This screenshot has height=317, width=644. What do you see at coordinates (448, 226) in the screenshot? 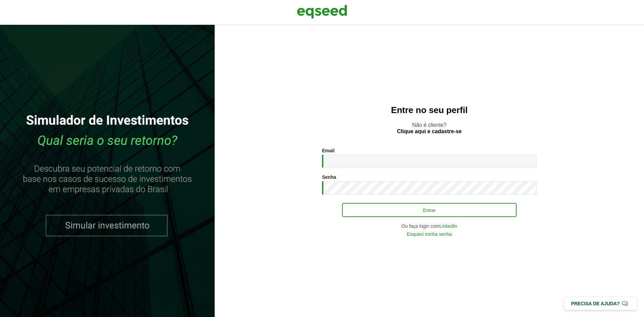
I see `a: LinkedIn` at bounding box center [448, 226].